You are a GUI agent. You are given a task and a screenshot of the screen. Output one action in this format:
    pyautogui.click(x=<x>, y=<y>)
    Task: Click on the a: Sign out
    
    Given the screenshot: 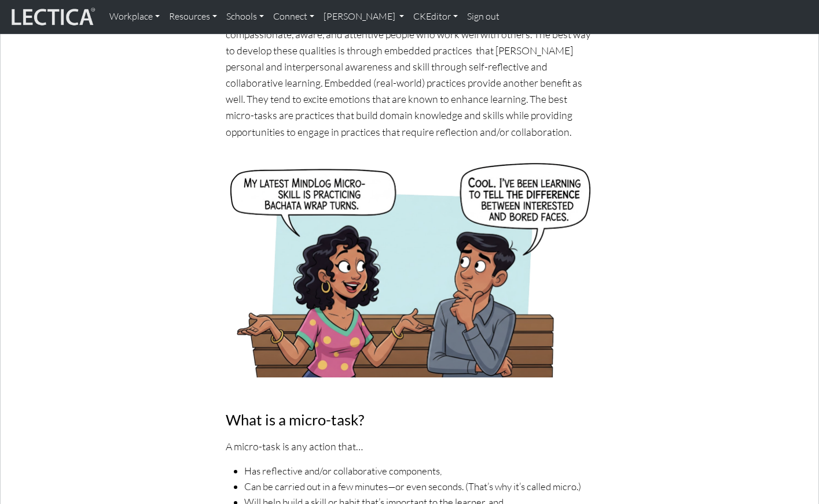 What is the action you would take?
    pyautogui.click(x=483, y=17)
    